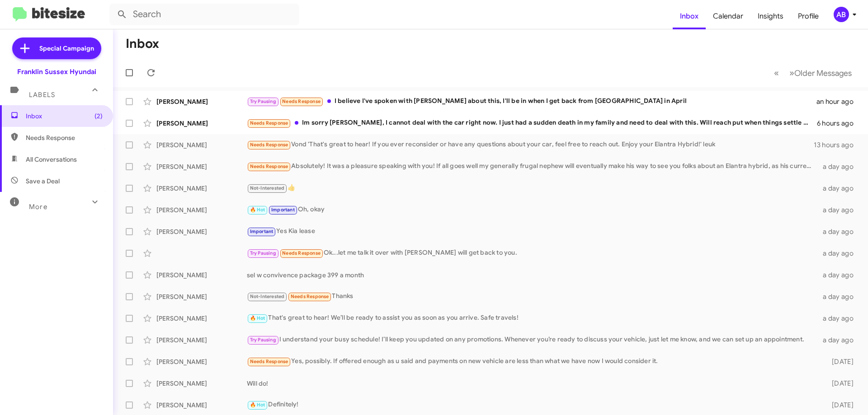 Image resolution: width=868 pixels, height=415 pixels. Describe the element at coordinates (776, 73) in the screenshot. I see `button: Previous` at that location.